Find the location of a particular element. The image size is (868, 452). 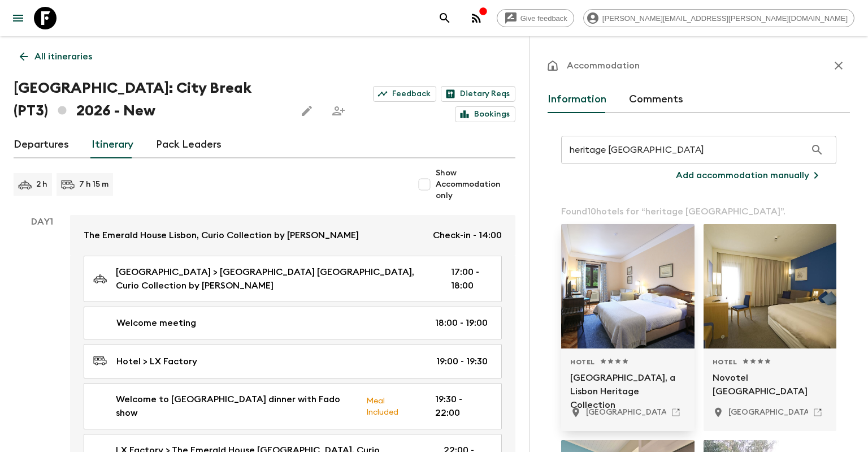

div: Photo of Novotel Lisboa is located at coordinates (770, 286).